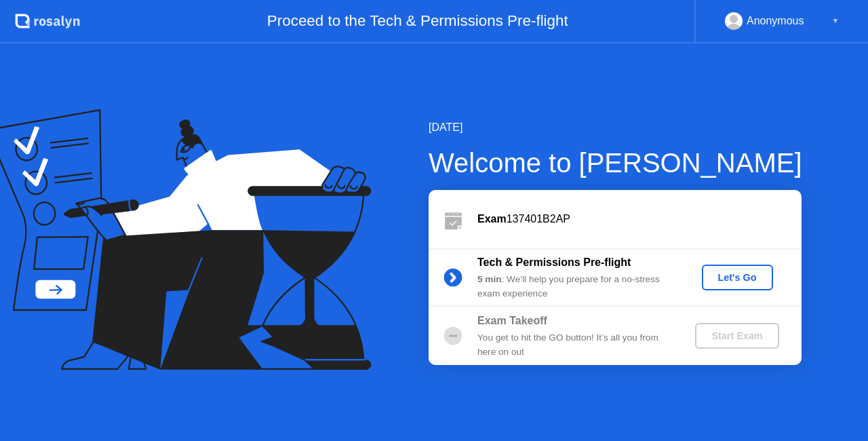 This screenshot has height=441, width=868. Describe the element at coordinates (775, 21) in the screenshot. I see `div: Anonymous` at that location.